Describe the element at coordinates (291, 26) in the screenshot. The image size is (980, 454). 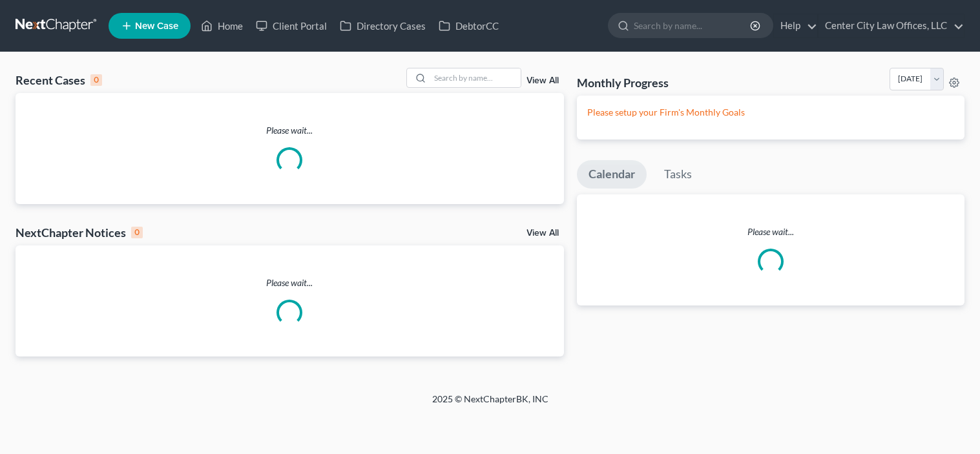
I see `a: Client Portal` at that location.